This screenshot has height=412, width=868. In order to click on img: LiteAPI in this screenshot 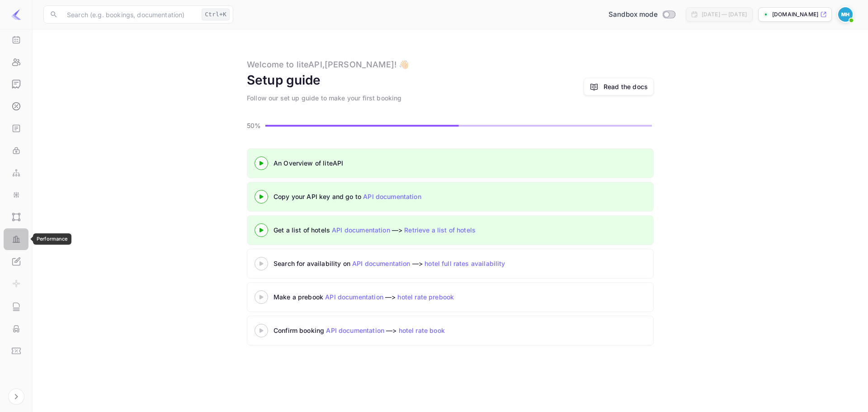, I will do `click(16, 15)`.